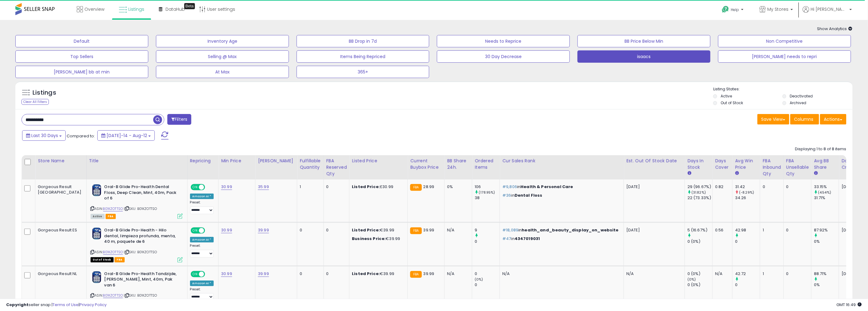  What do you see at coordinates (826, 230) in the screenshot?
I see `div: 87.92%` at bounding box center [826, 230].